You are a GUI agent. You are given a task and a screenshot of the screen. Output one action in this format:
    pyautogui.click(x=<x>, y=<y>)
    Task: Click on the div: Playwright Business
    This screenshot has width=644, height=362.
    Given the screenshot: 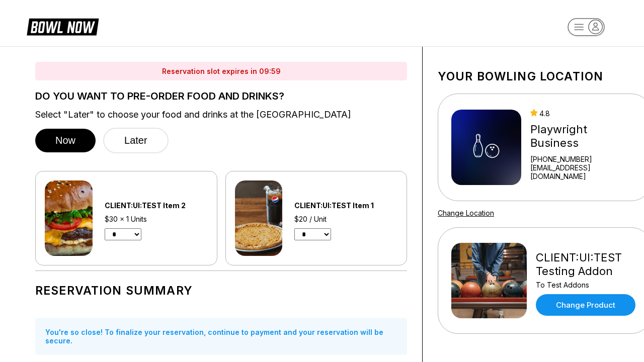 What is the action you would take?
    pyautogui.click(x=584, y=136)
    